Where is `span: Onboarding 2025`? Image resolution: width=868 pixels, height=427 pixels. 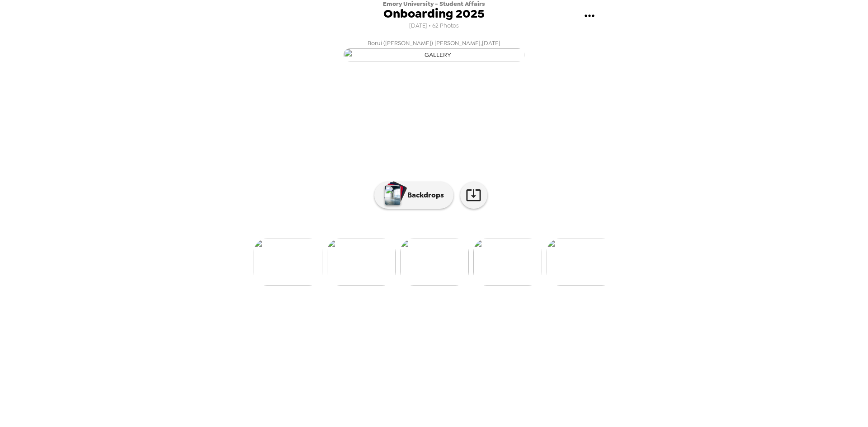
span: Onboarding 2025 is located at coordinates (434, 14).